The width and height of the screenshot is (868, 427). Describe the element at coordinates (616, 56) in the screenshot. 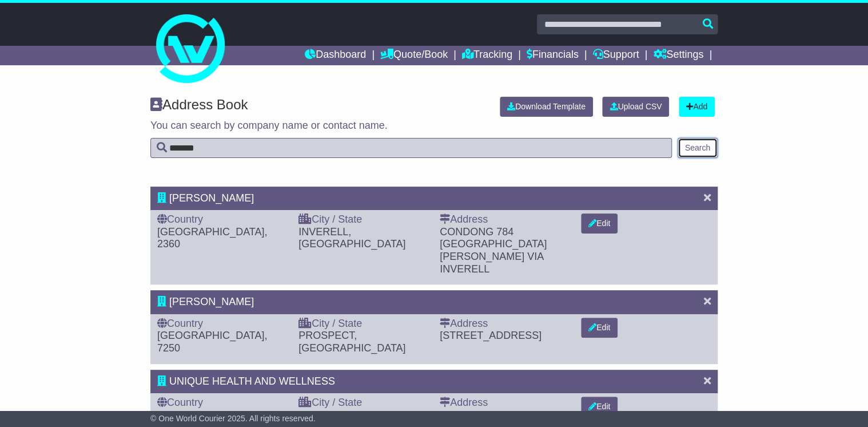

I see `a: Support` at that location.